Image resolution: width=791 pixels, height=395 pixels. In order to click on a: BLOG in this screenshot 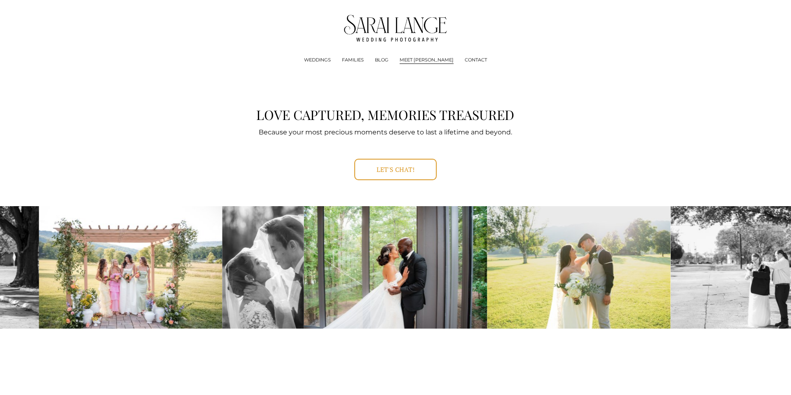, I will do `click(382, 60)`.